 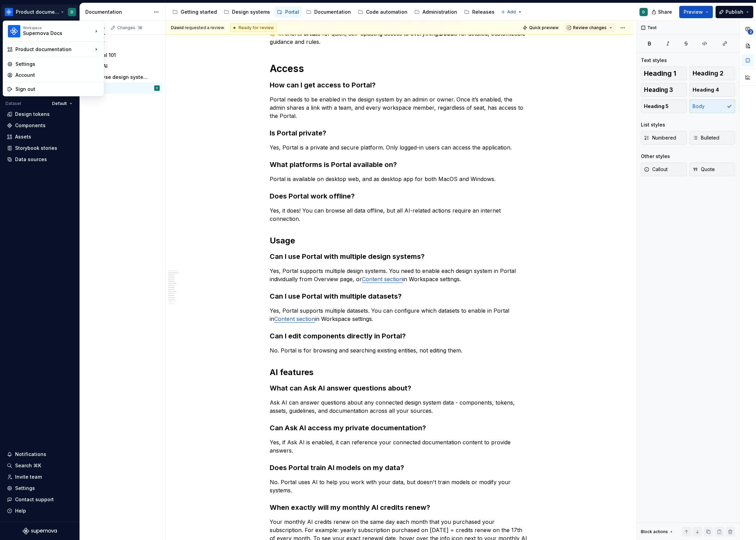 What do you see at coordinates (58, 75) in the screenshot?
I see `div: Account` at bounding box center [58, 75].